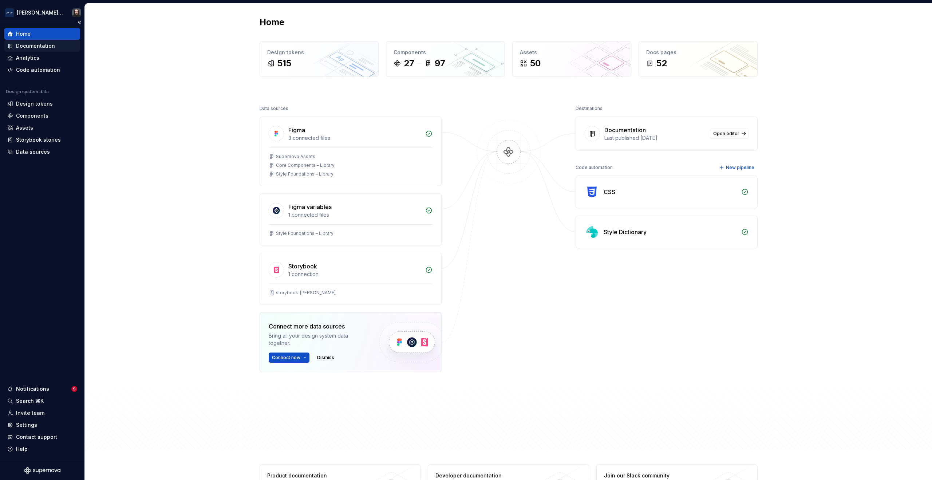  I want to click on div: Storybook, so click(302, 266).